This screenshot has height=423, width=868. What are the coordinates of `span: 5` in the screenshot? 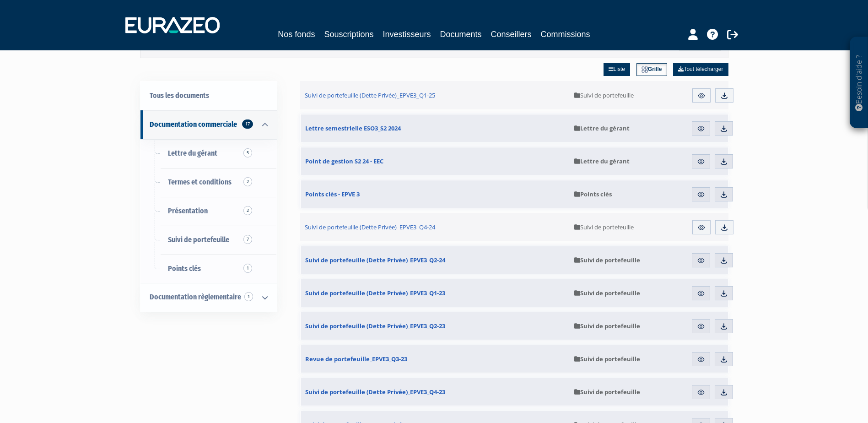 It's located at (247, 153).